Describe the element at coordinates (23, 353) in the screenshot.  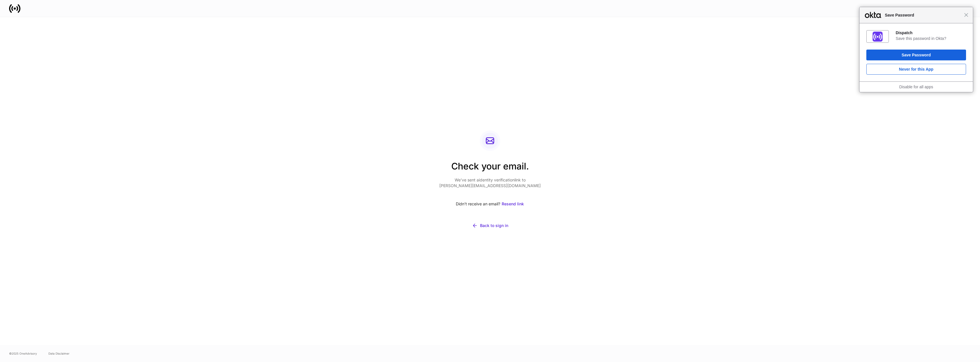
I see `span: © 2025 OneAdvisory` at that location.